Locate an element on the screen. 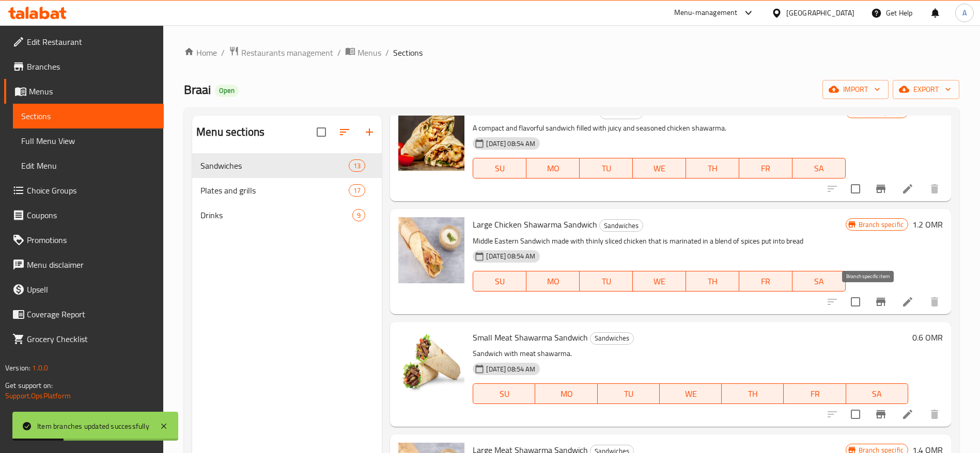 This screenshot has width=980, height=453. button: import is located at coordinates (856, 89).